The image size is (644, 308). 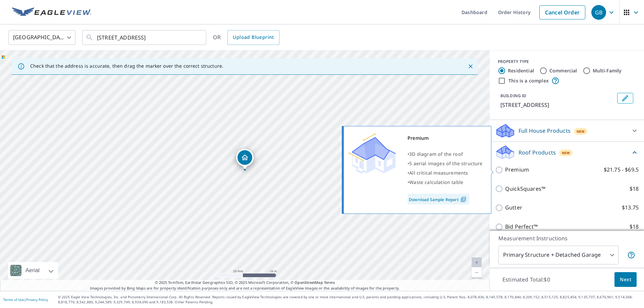 What do you see at coordinates (446, 163) in the screenshot?
I see `span: 5 aerial images of the structure` at bounding box center [446, 163].